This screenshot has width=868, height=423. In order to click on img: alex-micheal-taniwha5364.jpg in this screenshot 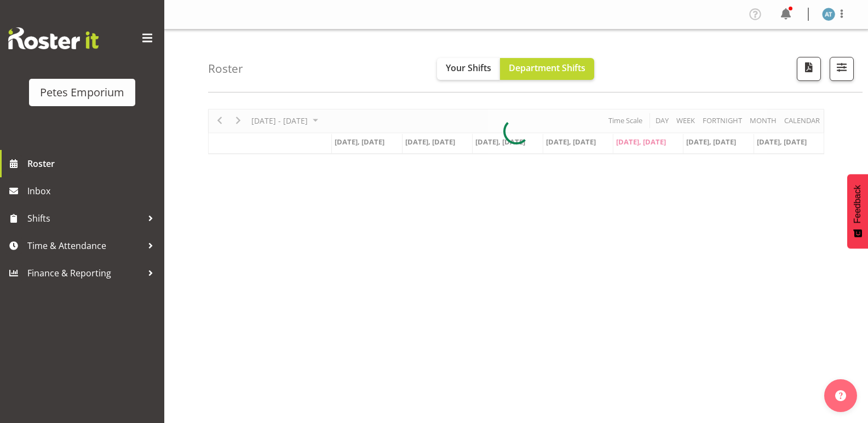, I will do `click(829, 14)`.